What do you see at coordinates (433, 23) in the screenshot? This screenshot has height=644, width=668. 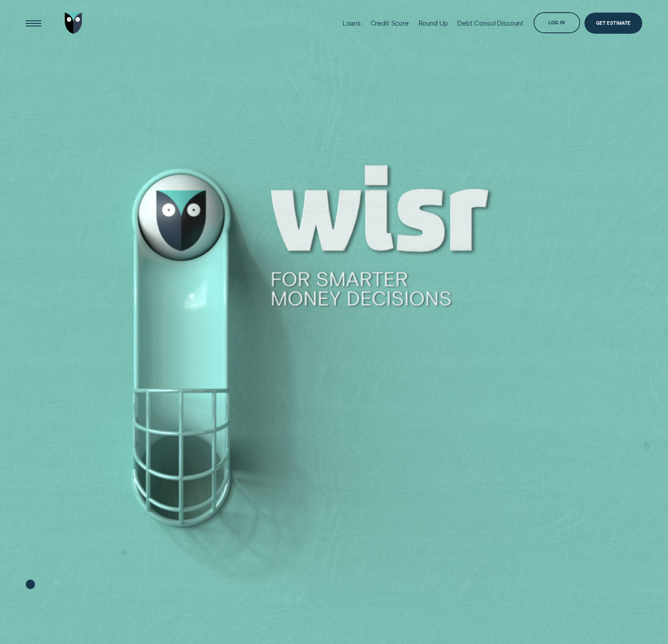 I see `div: Round Up` at bounding box center [433, 23].